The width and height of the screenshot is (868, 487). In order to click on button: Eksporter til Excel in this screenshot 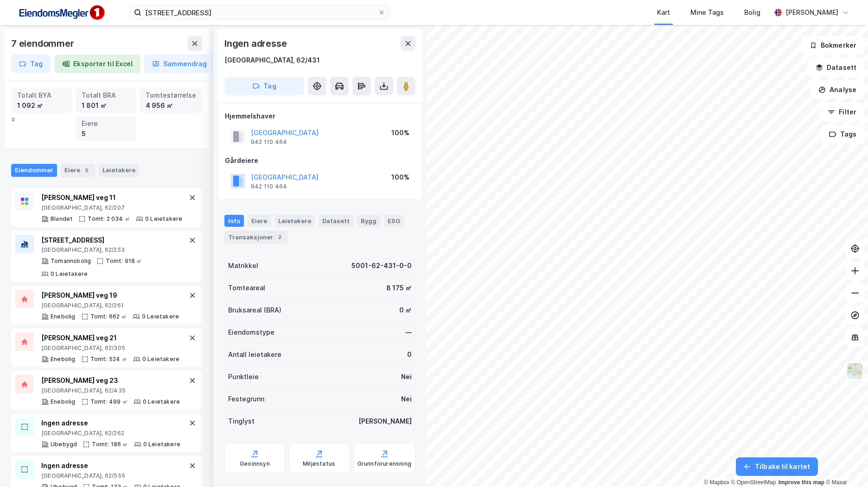, I will do `click(98, 64)`.